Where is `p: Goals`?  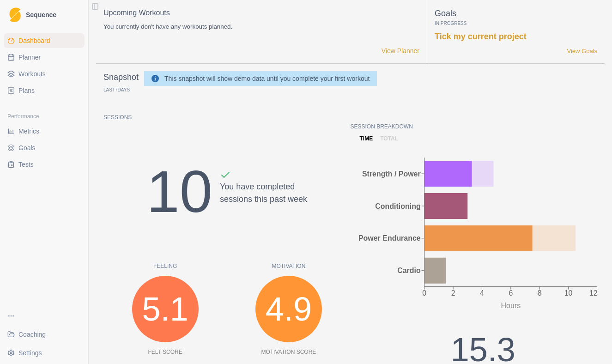
p: Goals is located at coordinates (516, 14).